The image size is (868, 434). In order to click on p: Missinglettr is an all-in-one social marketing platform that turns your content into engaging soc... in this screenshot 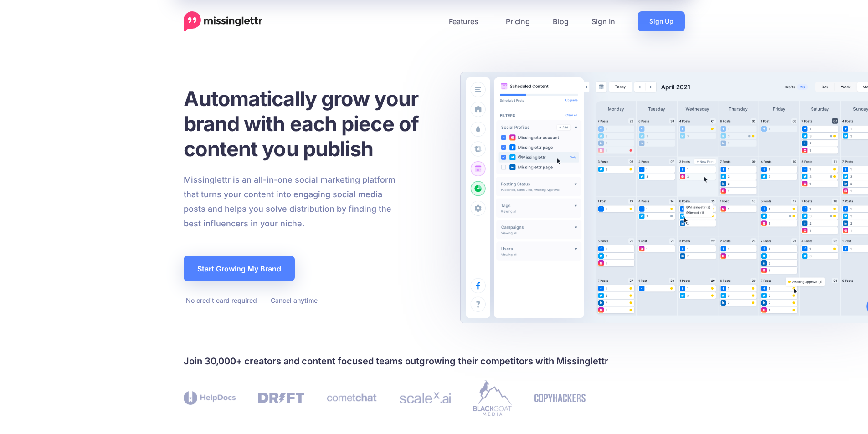, I will do `click(290, 202)`.